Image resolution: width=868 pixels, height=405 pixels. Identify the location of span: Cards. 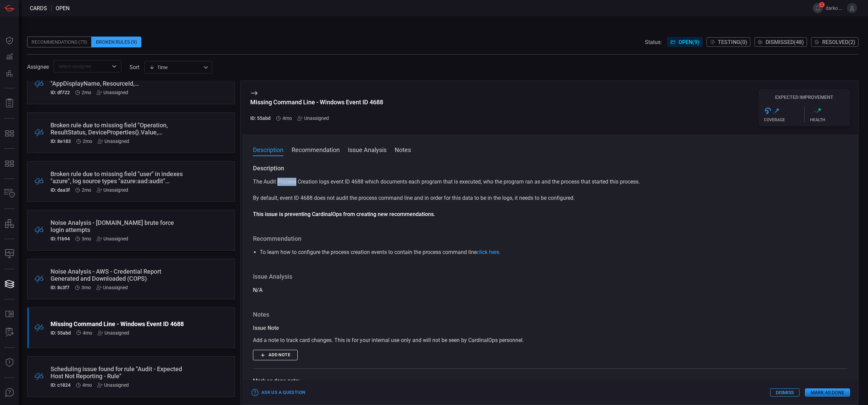
(38, 8).